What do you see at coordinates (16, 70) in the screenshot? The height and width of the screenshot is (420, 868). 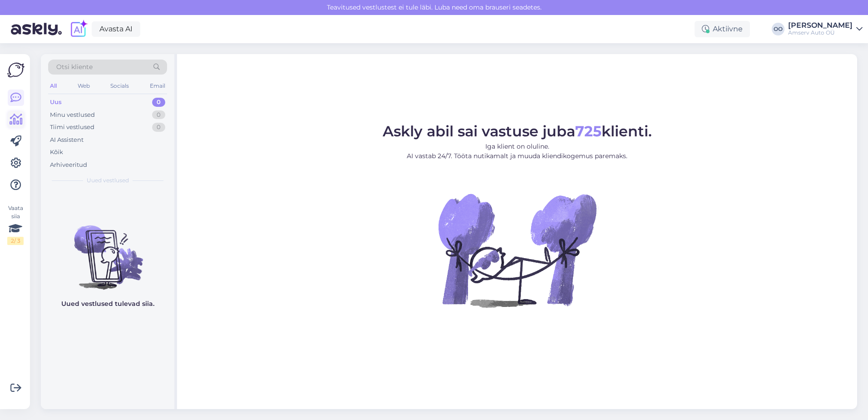 I see `img: Askly Logo` at bounding box center [16, 70].